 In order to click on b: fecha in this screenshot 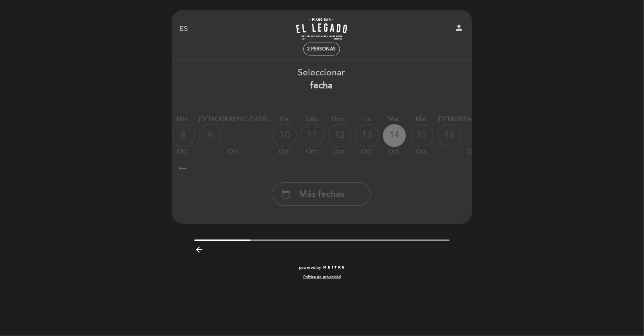, I will do `click(322, 85)`.